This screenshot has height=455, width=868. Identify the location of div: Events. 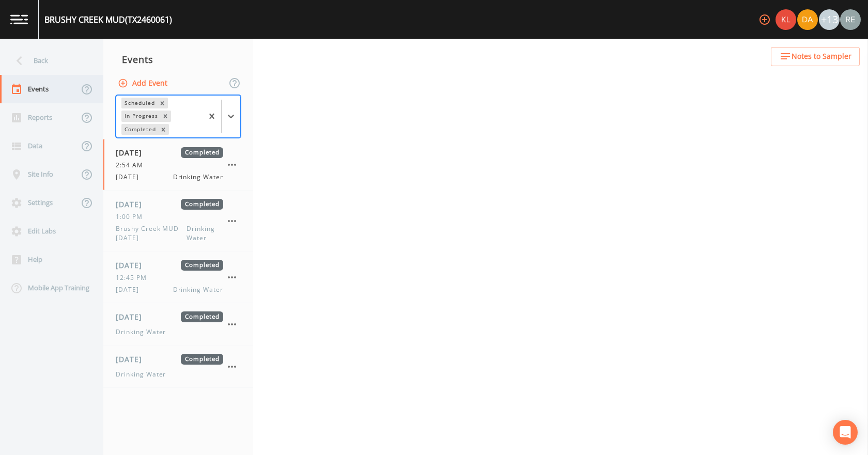
(179, 59).